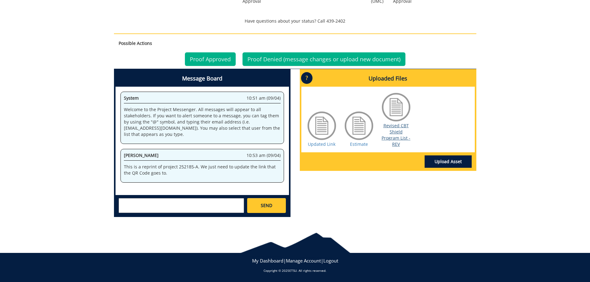 The width and height of the screenshot is (590, 282). What do you see at coordinates (181, 206) in the screenshot?
I see `textarea: messageToSend` at bounding box center [181, 206].